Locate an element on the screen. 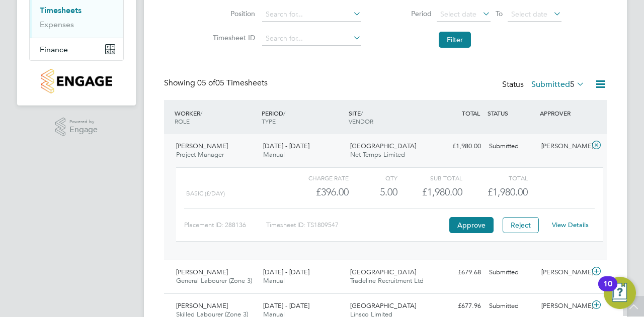  span: ROLE is located at coordinates (182, 121).